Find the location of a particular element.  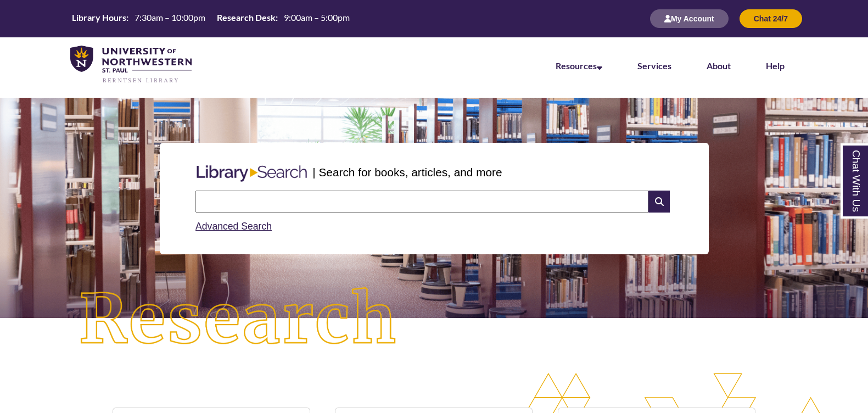

a: About is located at coordinates (719, 65).